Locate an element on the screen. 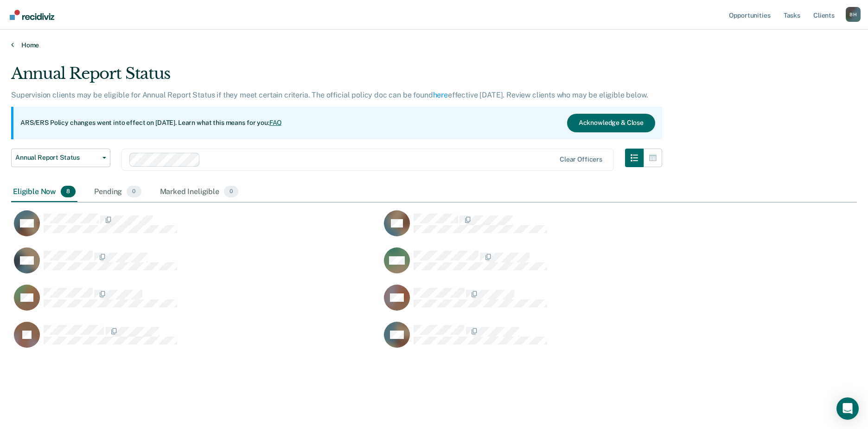 This screenshot has width=868, height=429. div: B H is located at coordinates (853, 14).